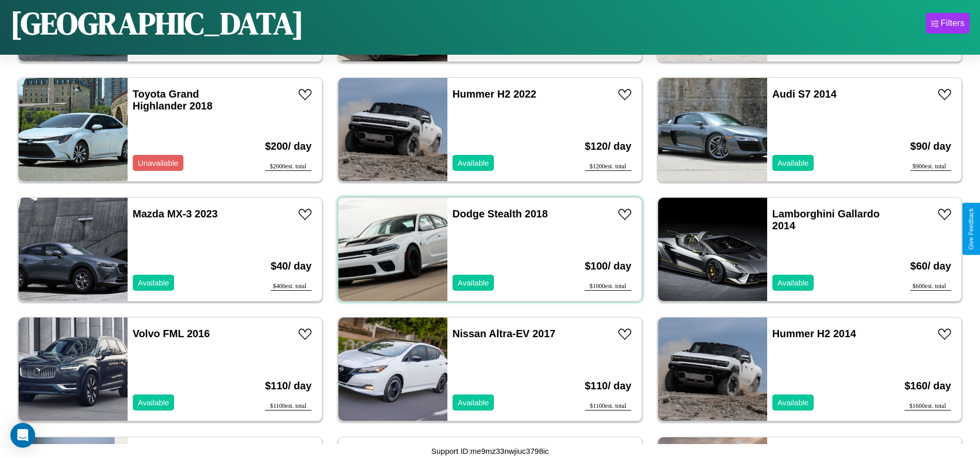 The height and width of the screenshot is (458, 980). Describe the element at coordinates (930, 146) in the screenshot. I see `h3: $ 90 / day` at that location.